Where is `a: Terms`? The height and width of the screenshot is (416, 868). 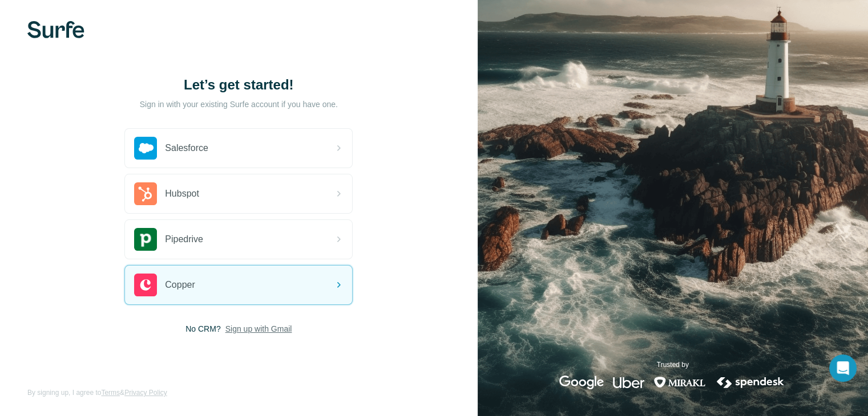 a: Terms is located at coordinates (110, 393).